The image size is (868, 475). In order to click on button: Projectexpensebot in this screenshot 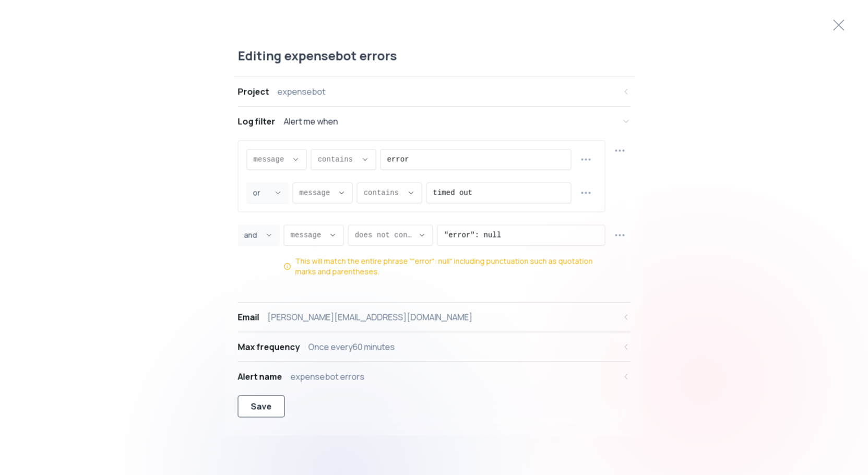, I will do `click(434, 92)`.